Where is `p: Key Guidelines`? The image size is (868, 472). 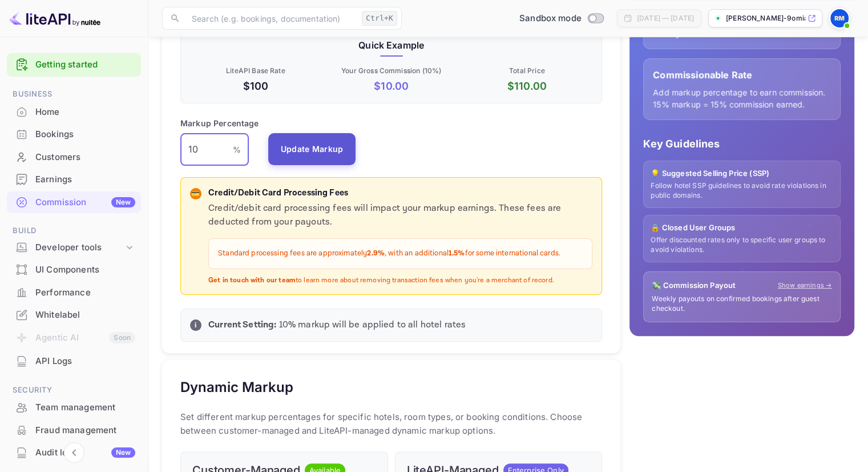
p: Key Guidelines is located at coordinates (742, 143).